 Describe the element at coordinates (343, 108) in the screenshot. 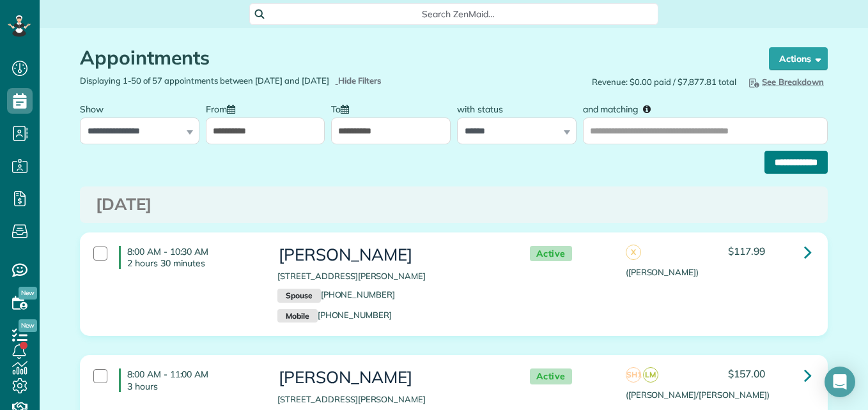

I see `label: To` at that location.